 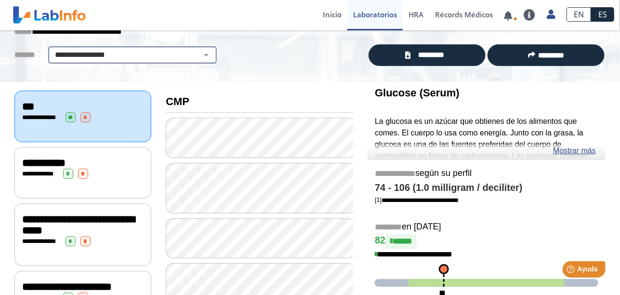 I want to click on p: La glucosa es un azúcar que obtienes de los alimentos que comes. El cuerpo lo usa como energía. J..., so click(x=487, y=167).